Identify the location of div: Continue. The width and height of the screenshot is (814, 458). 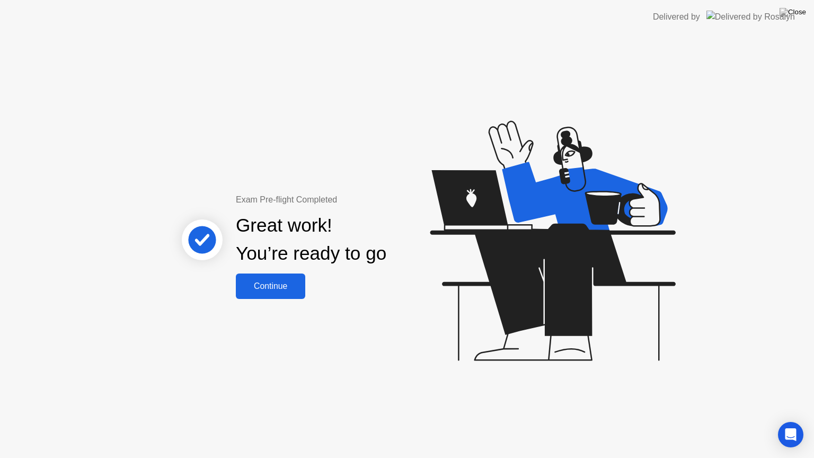
(270, 286).